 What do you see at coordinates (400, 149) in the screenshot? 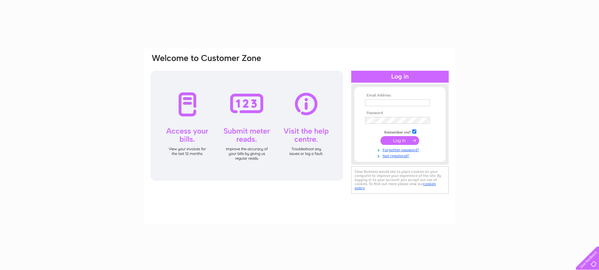
I see `a: Forgotten password?` at bounding box center [400, 149].